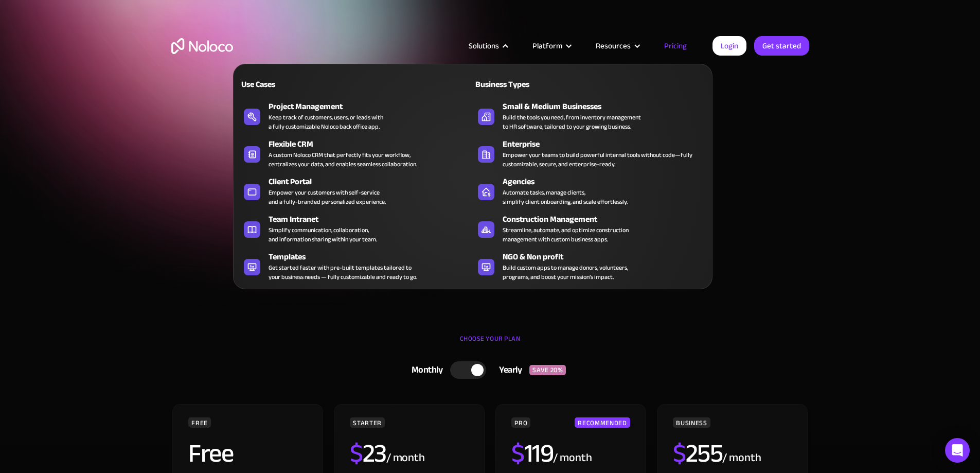  I want to click on h2: Grow your business at any stage with tiered pricing plans that fit your needs., so click(490, 175).